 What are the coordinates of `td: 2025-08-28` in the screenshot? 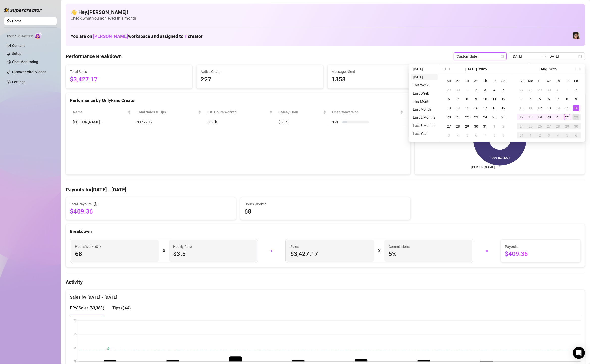 It's located at (558, 126).